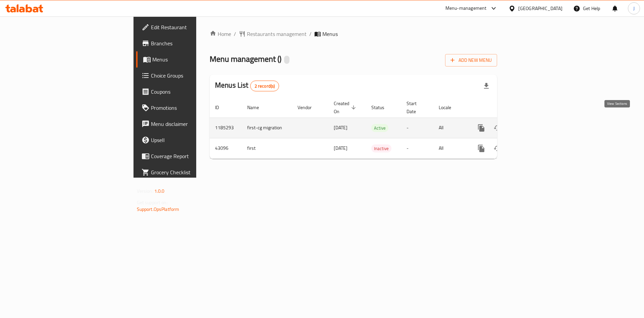 Image resolution: width=644 pixels, height=318 pixels. Describe the element at coordinates (634, 9) in the screenshot. I see `span: J` at that location.